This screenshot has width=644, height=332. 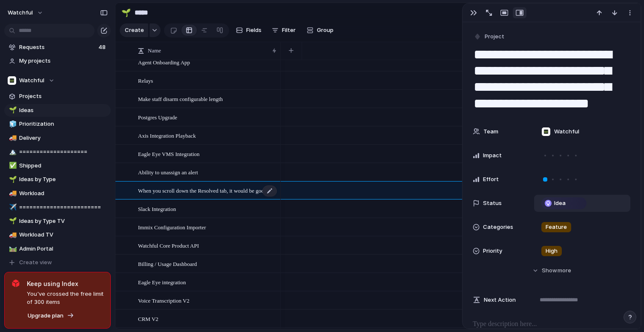 What do you see at coordinates (35, 263) in the screenshot?
I see `span: Create view` at bounding box center [35, 263].